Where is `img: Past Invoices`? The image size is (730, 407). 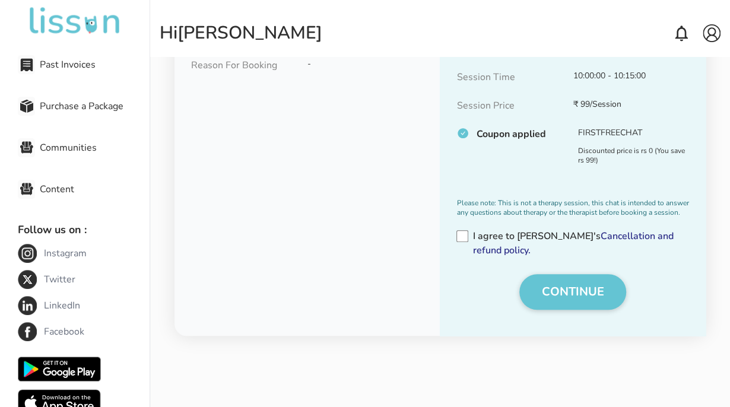
img: Past Invoices is located at coordinates (27, 65).